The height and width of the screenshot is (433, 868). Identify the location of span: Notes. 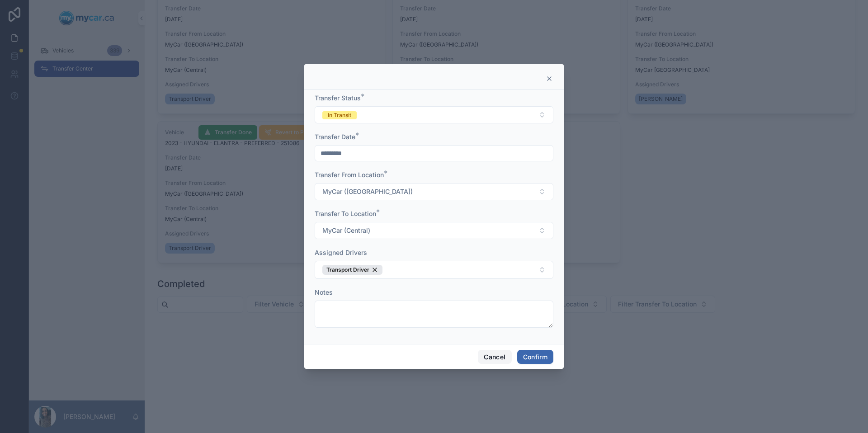
(324, 292).